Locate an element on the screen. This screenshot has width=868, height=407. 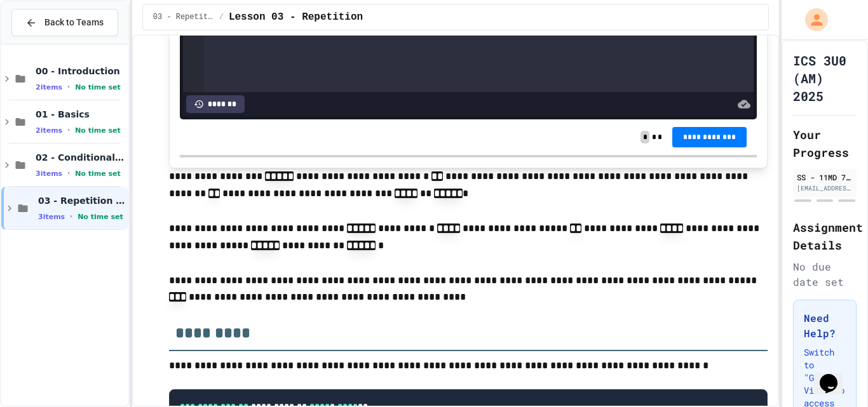
h3: Need Help? is located at coordinates (825, 326).